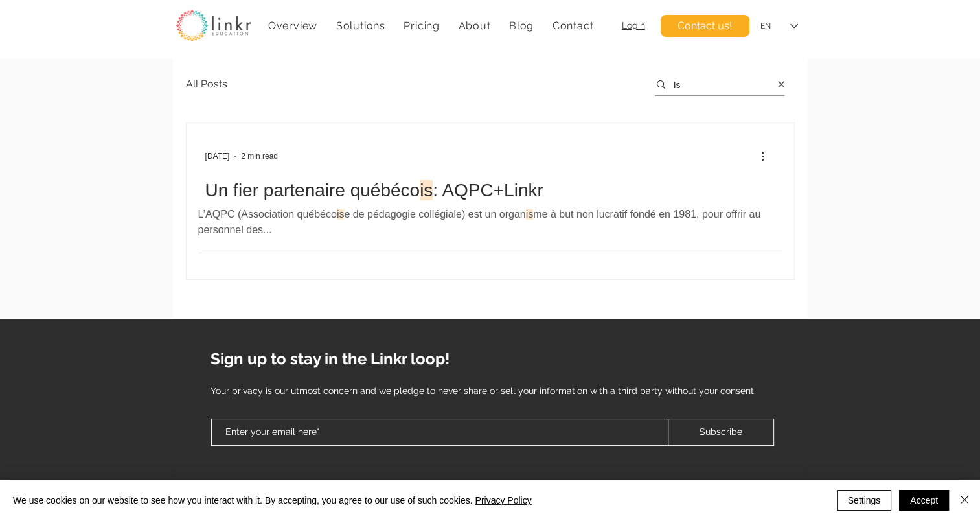 The image size is (980, 521). Describe the element at coordinates (864, 500) in the screenshot. I see `button: Settings` at that location.